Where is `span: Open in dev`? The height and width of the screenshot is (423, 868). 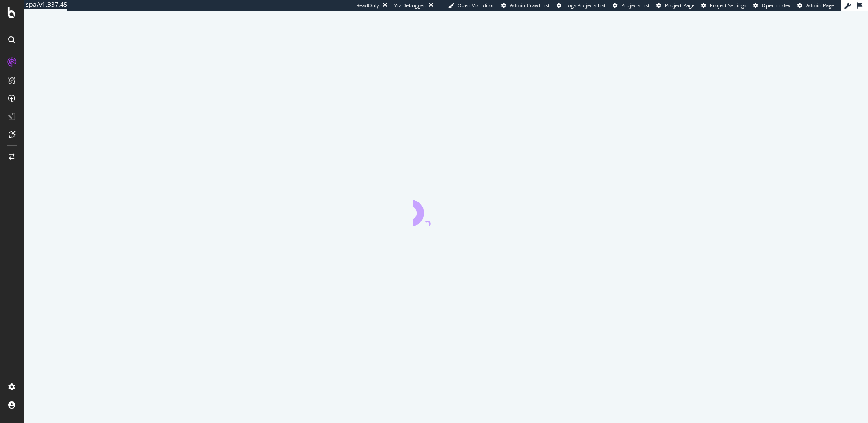 span: Open in dev is located at coordinates (776, 5).